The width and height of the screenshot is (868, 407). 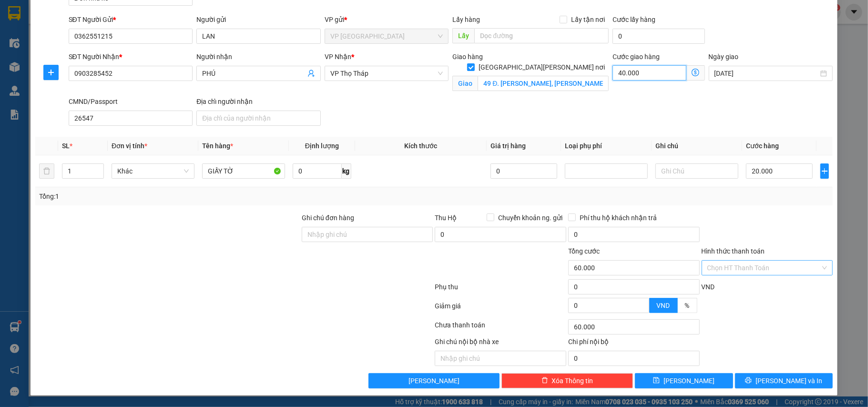 What do you see at coordinates (65, 146) in the screenshot?
I see `span: SL` at bounding box center [65, 146].